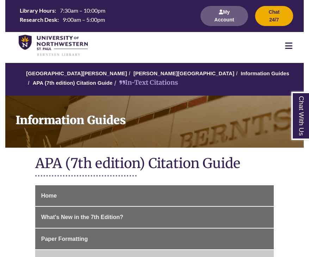 The image size is (309, 257). What do you see at coordinates (274, 16) in the screenshot?
I see `button: Chat 24/7` at bounding box center [274, 16].